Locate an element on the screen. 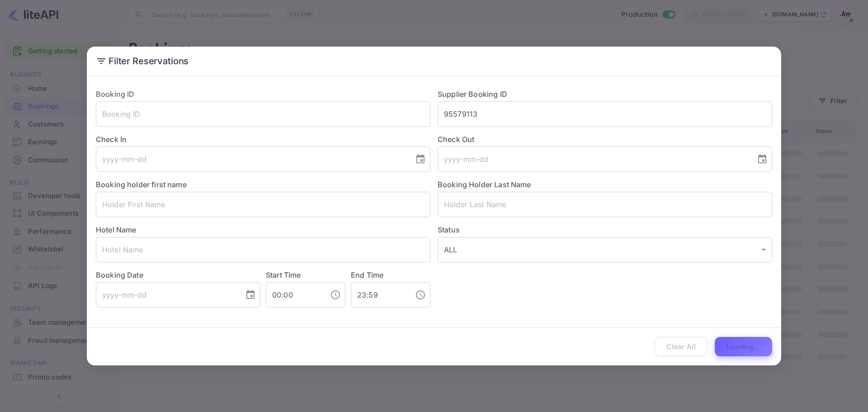 The height and width of the screenshot is (412, 868). label: End Time is located at coordinates (367, 275).